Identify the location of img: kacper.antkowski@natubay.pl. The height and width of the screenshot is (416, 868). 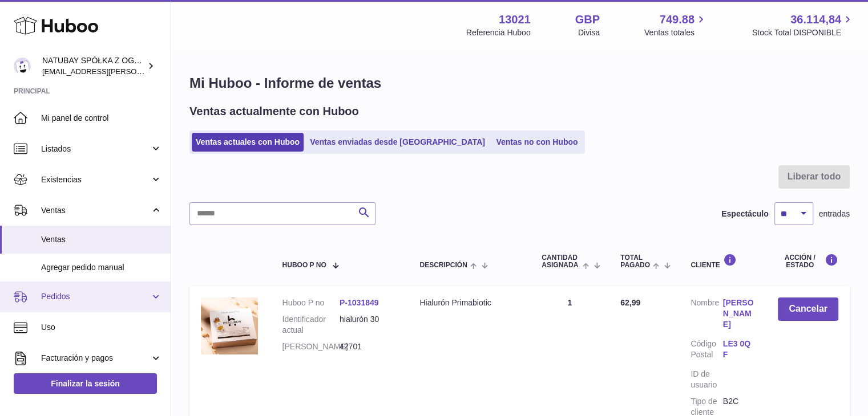
(22, 66).